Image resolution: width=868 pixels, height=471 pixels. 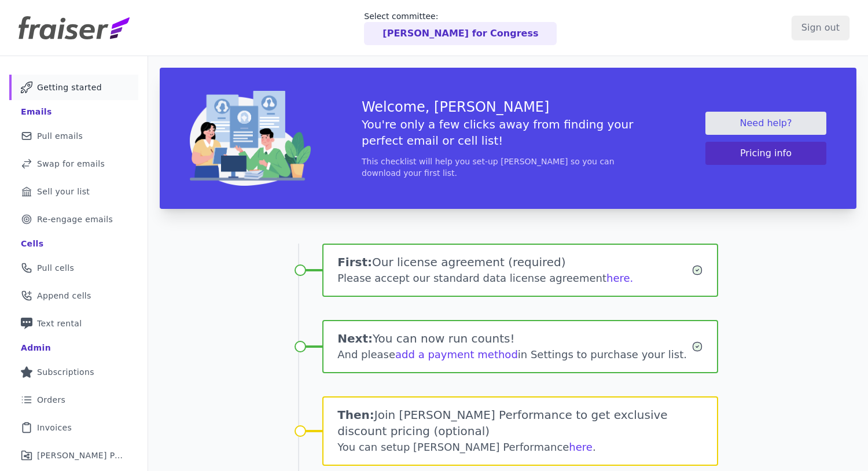 What do you see at coordinates (515, 262) in the screenshot?
I see `h1: Our license agreement (required)` at bounding box center [515, 262].